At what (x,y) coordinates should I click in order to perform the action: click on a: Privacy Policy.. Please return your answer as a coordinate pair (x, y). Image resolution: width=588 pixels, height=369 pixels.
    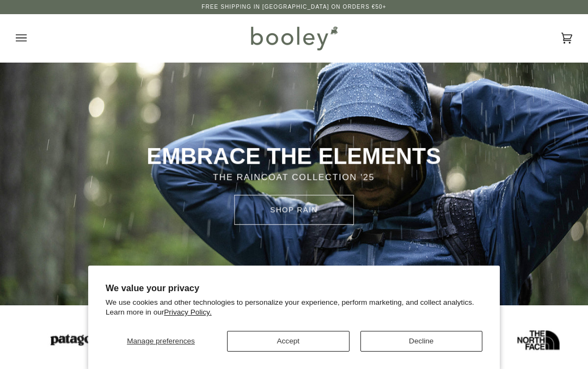
    Looking at the image, I should click on (188, 312).